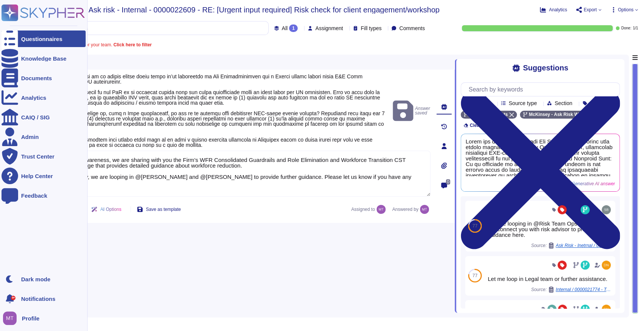 The width and height of the screenshot is (644, 331). I want to click on span: All, so click(285, 28).